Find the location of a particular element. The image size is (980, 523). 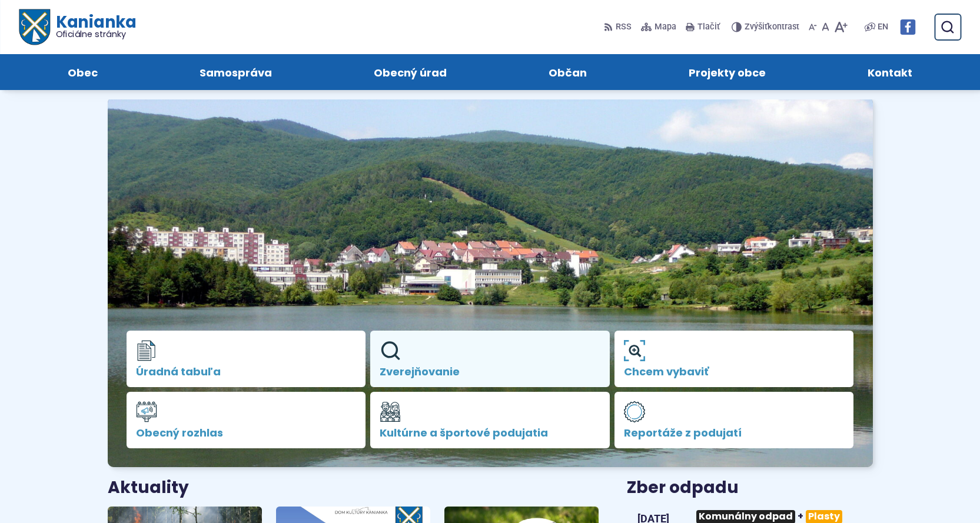

a: Kultúrne a športové podujatia is located at coordinates (490, 420).